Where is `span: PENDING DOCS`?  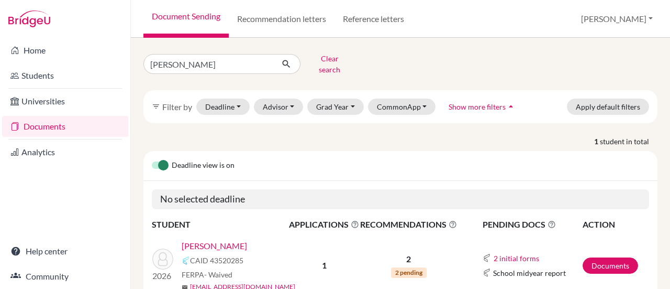 span: PENDING DOCS is located at coordinates (532, 224).